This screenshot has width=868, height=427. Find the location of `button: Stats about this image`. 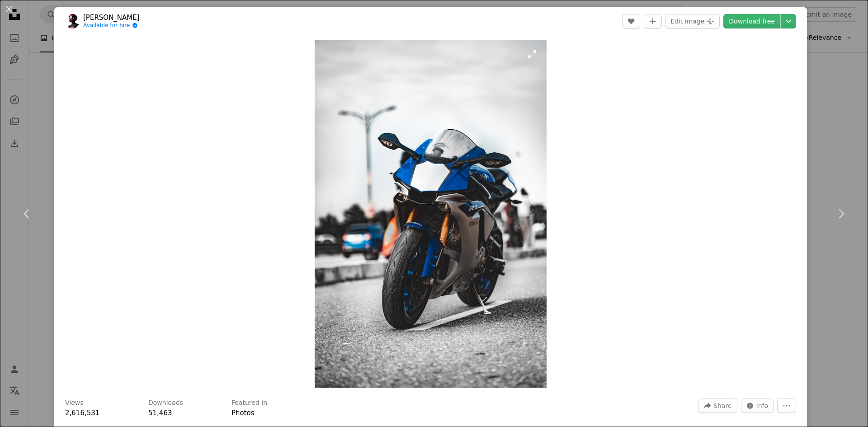

button: Stats about this image is located at coordinates (757, 405).